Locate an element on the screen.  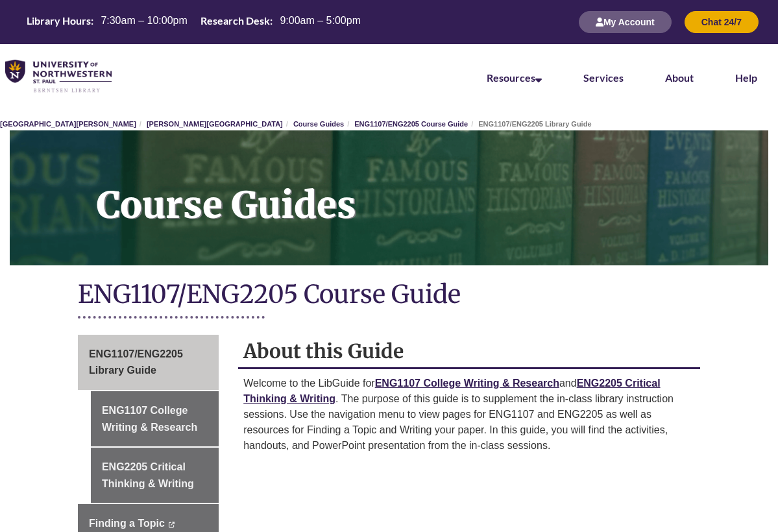
button: Chat 24/7 is located at coordinates (722, 22).